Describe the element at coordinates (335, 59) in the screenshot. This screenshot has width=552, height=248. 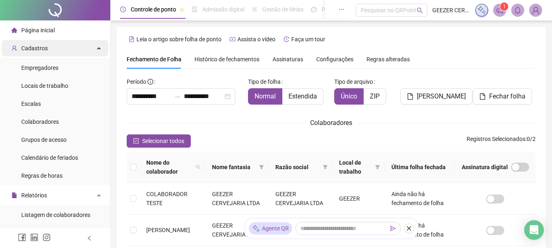
I see `span: Configurações` at that location.